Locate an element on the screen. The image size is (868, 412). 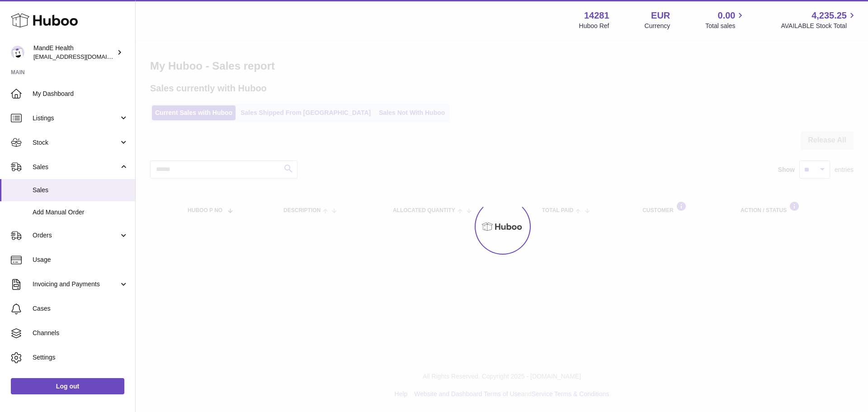
span: Usage is located at coordinates (80, 260).